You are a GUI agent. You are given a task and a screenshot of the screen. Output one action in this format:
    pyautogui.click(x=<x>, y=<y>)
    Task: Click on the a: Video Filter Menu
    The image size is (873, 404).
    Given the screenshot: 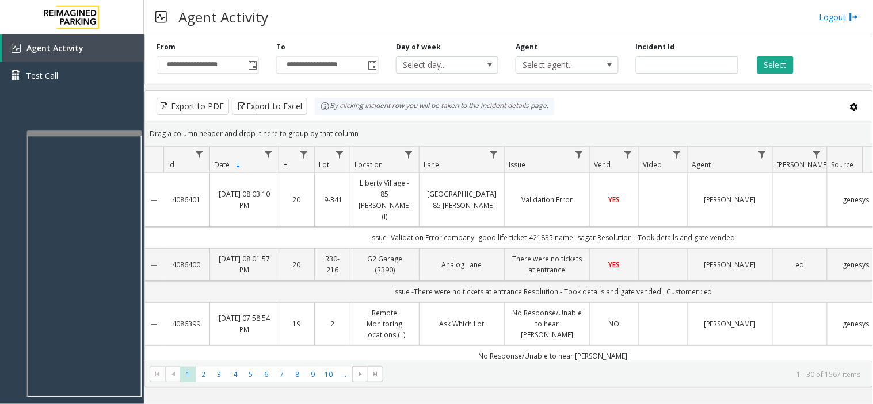 What is the action you would take?
    pyautogui.click(x=676, y=154)
    